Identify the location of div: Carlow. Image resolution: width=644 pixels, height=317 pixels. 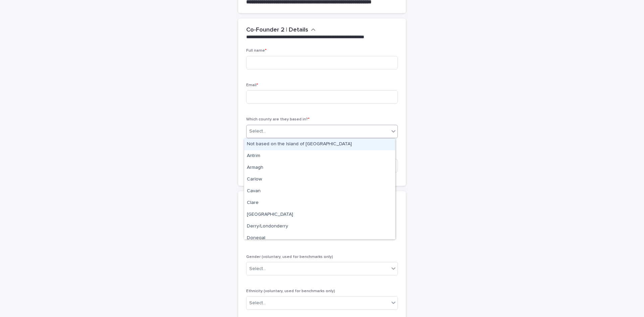
(320, 180).